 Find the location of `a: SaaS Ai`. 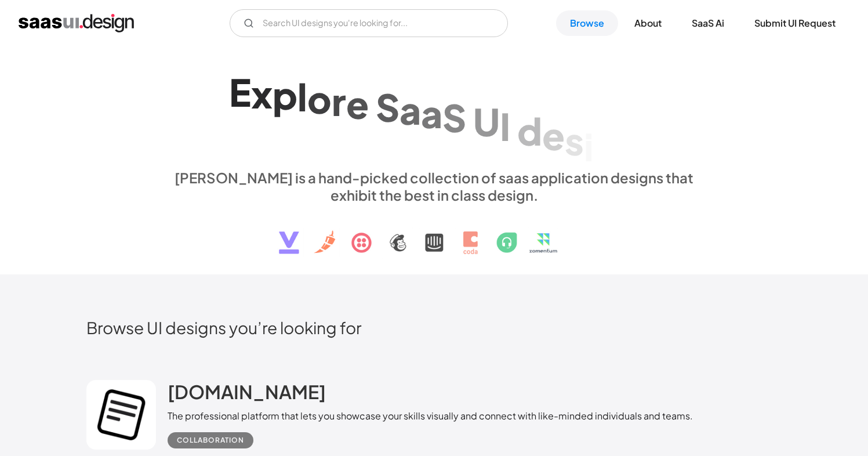

a: SaaS Ai is located at coordinates (708, 23).